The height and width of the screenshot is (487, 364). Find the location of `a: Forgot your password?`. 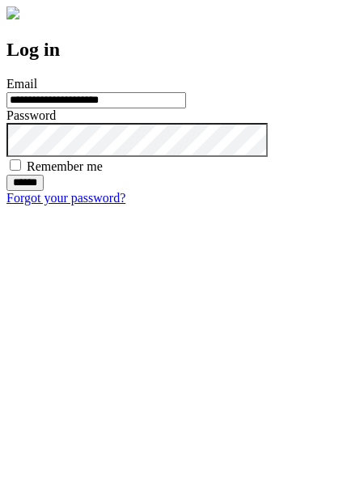

a: Forgot your password? is located at coordinates (66, 198).